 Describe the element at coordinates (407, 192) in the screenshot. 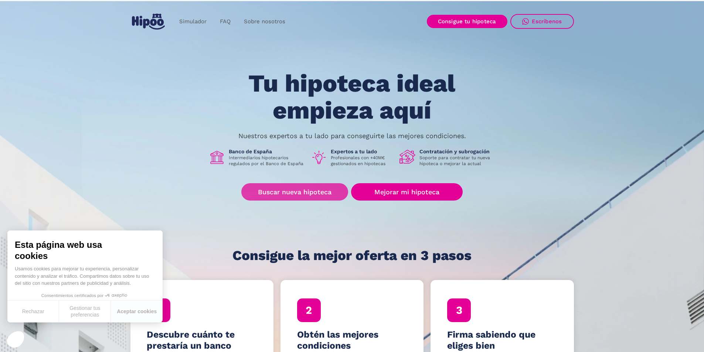

I see `a: Mejorar mi hipoteca` at that location.